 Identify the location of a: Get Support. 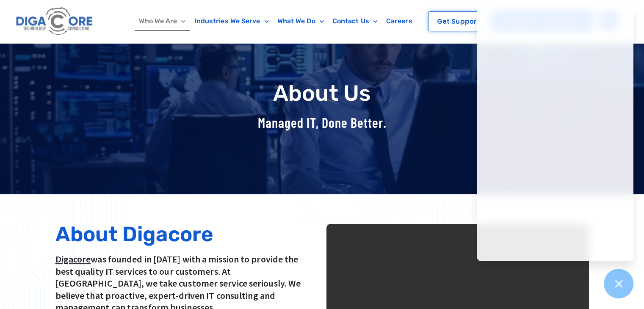
(458, 21).